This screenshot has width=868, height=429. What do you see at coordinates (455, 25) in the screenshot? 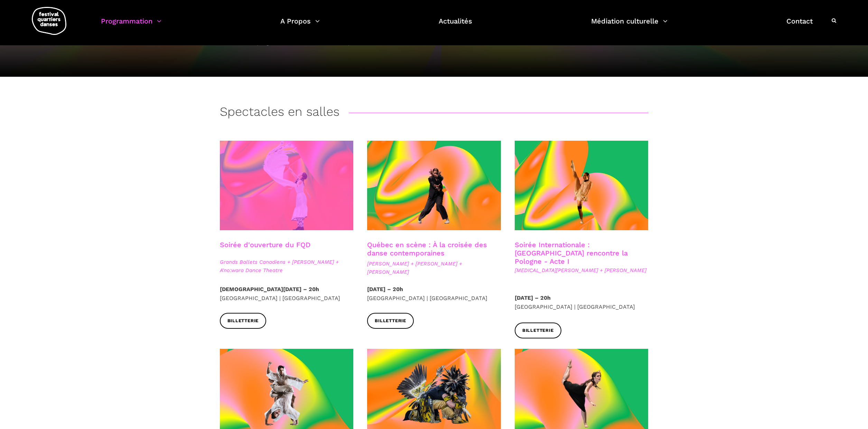
I see `a: Actualités` at bounding box center [455, 25].